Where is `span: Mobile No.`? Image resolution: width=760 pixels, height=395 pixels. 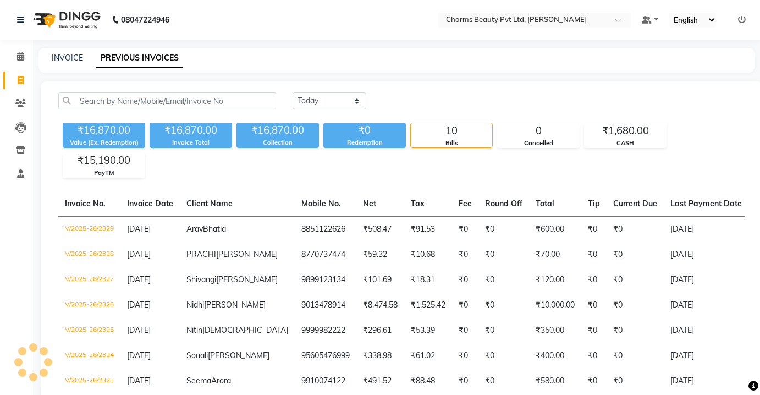 span: Mobile No. is located at coordinates (321, 204).